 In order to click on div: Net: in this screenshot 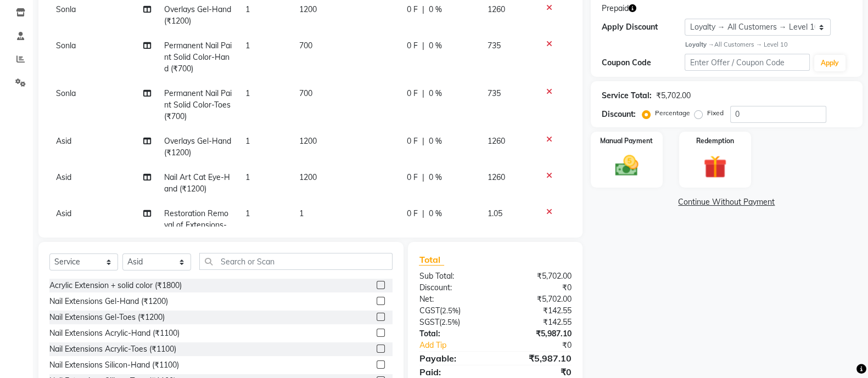, I will do `click(453, 299)`.